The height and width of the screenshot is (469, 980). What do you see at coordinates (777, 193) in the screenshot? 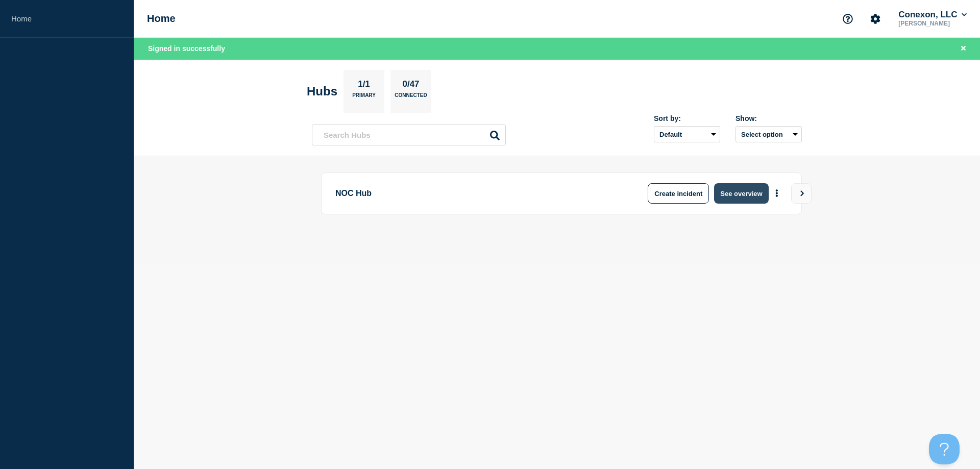
I see `button: More actions` at bounding box center [777, 193].